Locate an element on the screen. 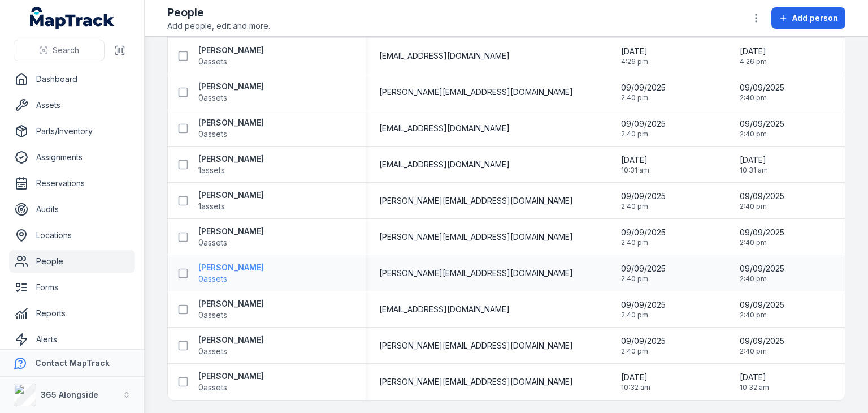 Image resolution: width=868 pixels, height=413 pixels. a: Audits is located at coordinates (72, 209).